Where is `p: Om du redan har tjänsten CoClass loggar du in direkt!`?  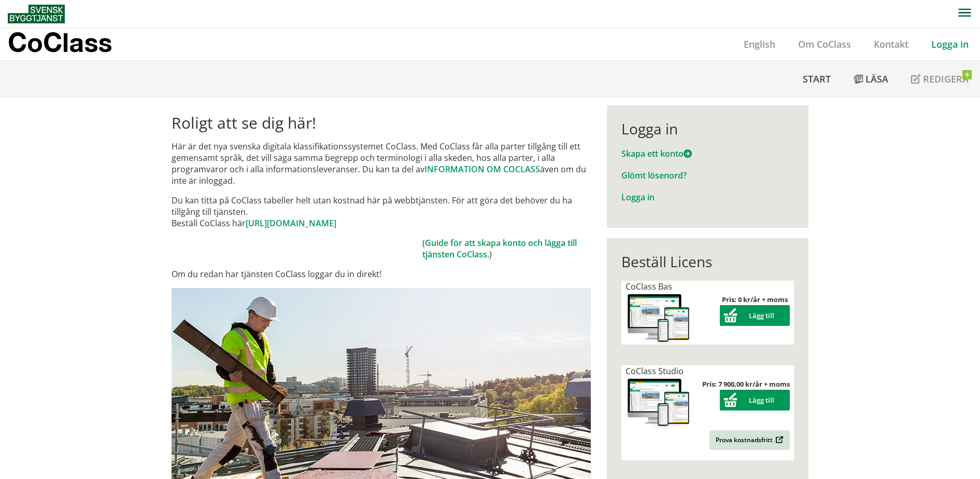 p: Om du redan har tjänsten CoClass loggar du in direkt! is located at coordinates (381, 274).